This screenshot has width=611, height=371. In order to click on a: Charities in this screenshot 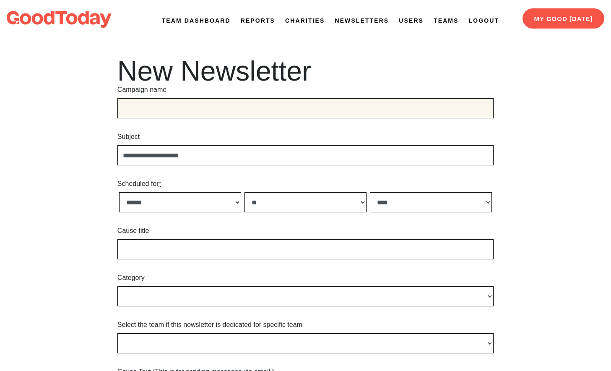, I will do `click(305, 21)`.